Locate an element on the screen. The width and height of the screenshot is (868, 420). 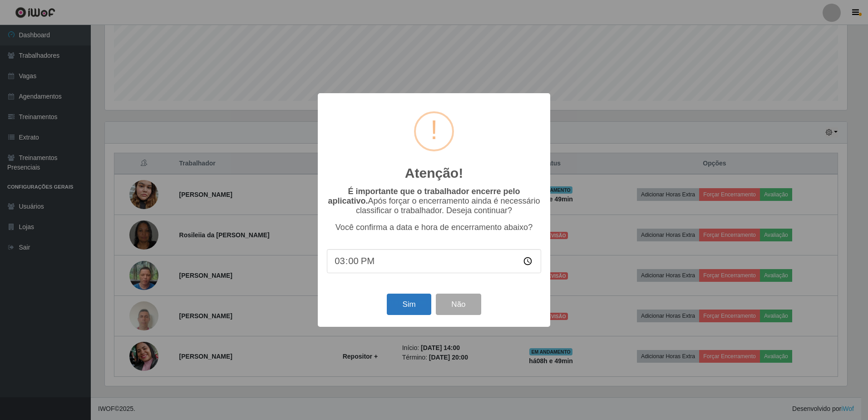
p: Você confirma a data e hora de encerramento abaixo? is located at coordinates (434, 227).